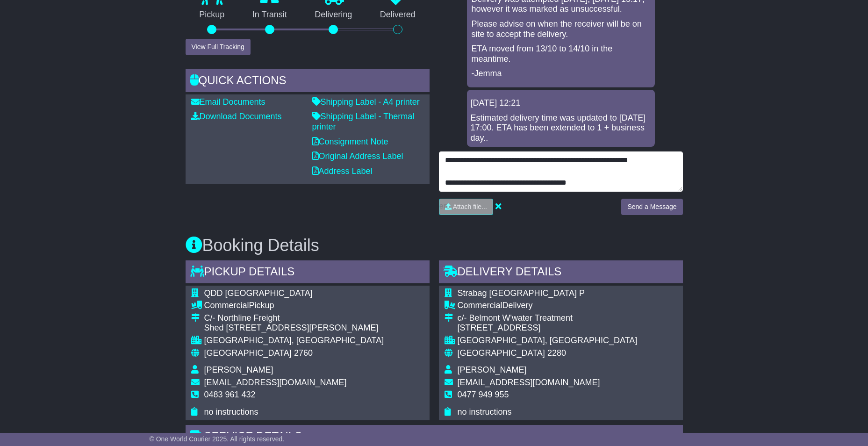  What do you see at coordinates (561, 54) in the screenshot?
I see `p: ETA moved from 13/10 to 14/10 in the meantime.` at bounding box center [561, 54].